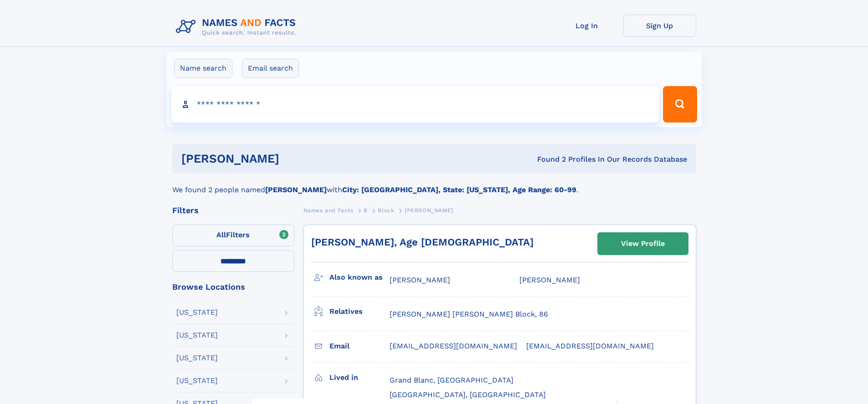 This screenshot has width=868, height=404. What do you see at coordinates (386, 211) in the screenshot?
I see `span: Block` at bounding box center [386, 211].